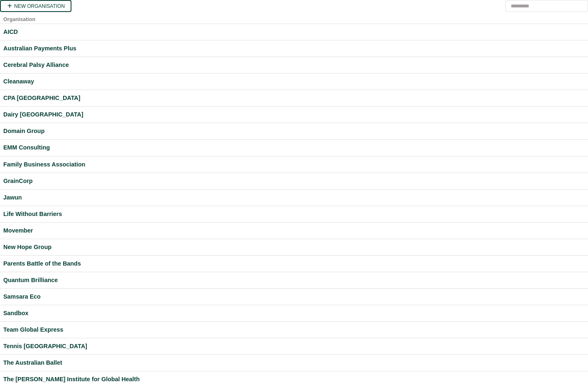 This screenshot has height=387, width=588. Describe the element at coordinates (294, 131) in the screenshot. I see `a: Domain Group` at that location.